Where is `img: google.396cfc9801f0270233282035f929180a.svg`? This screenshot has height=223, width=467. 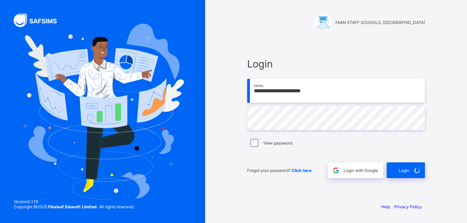
img: google.396cfc9801f0270233282035f929180a.svg is located at coordinates (336, 170).